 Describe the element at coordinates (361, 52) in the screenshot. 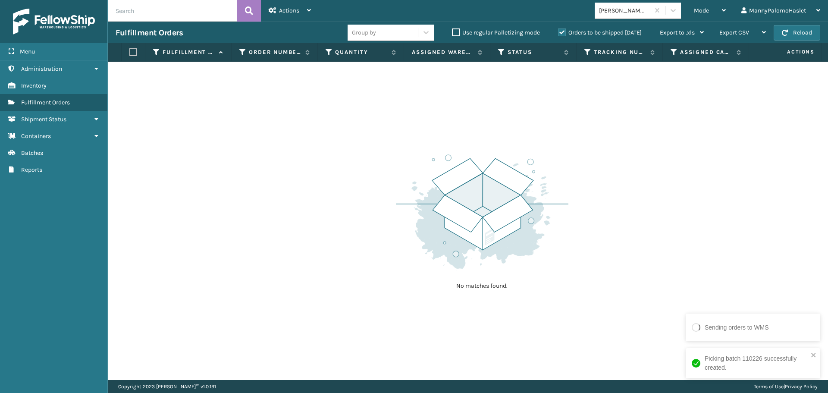

I see `label: Quantity` at that location.